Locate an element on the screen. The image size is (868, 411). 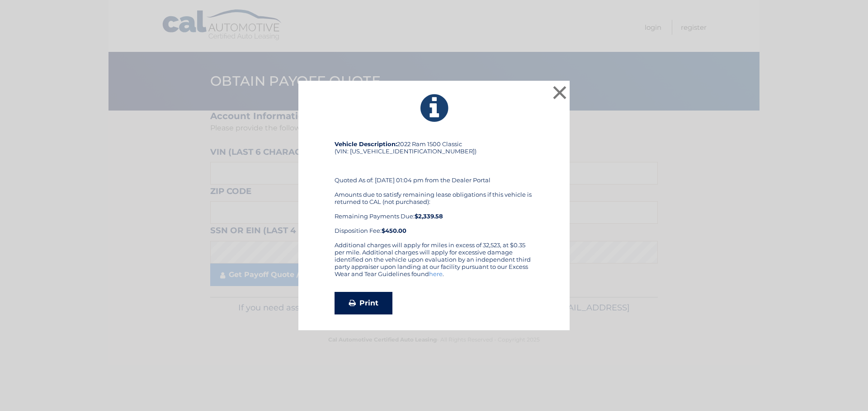
a: Print is located at coordinates (363, 303).